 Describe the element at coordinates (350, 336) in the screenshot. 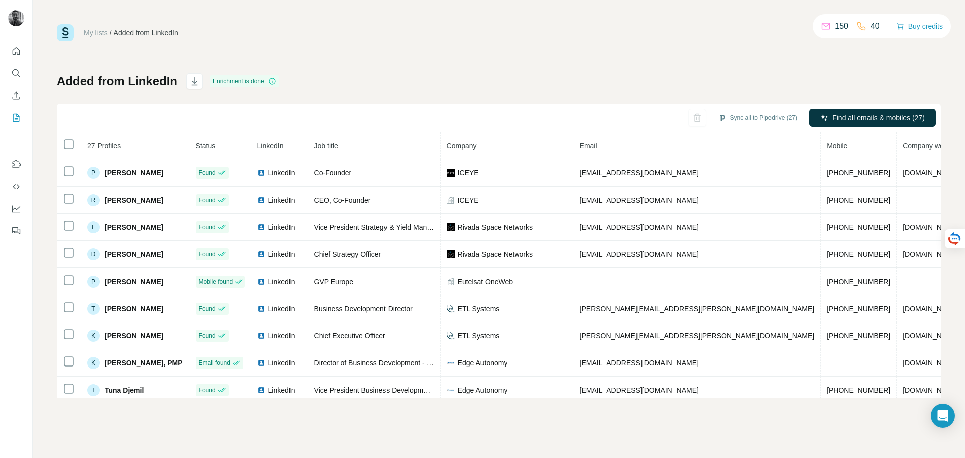

I see `span: Chief Executive Officer` at that location.